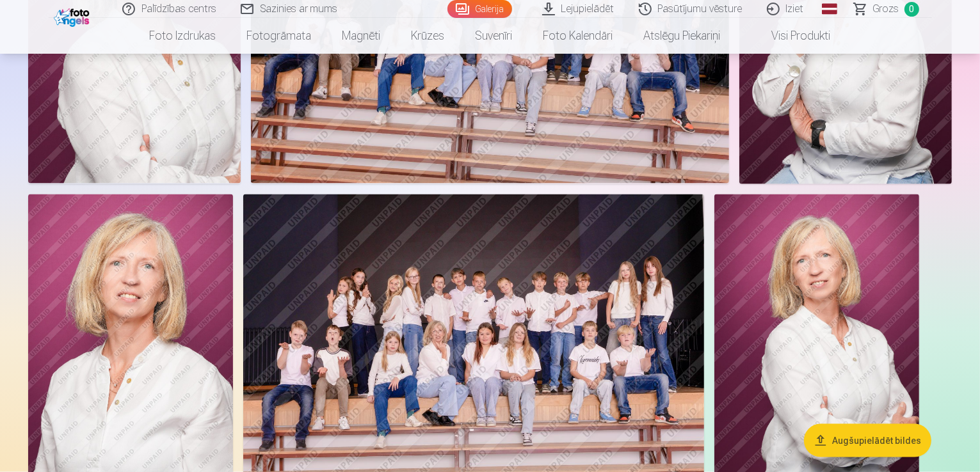 The image size is (980, 472). Describe the element at coordinates (867, 440) in the screenshot. I see `button: Augšupielādēt bildes` at that location.